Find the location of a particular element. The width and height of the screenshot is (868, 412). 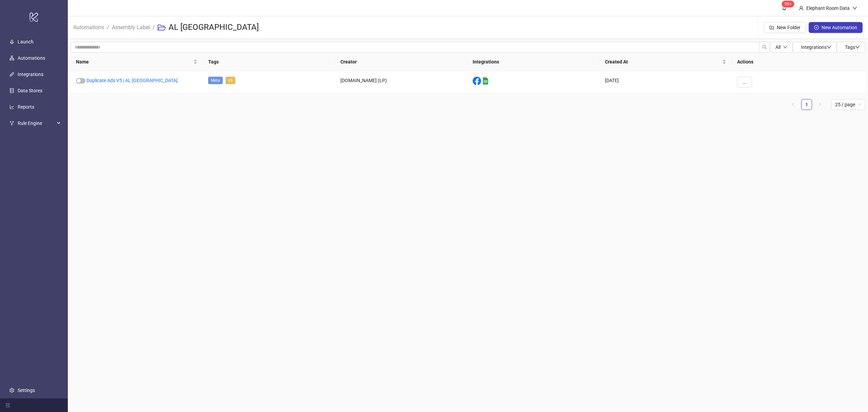

span: left is located at coordinates (793, 104).